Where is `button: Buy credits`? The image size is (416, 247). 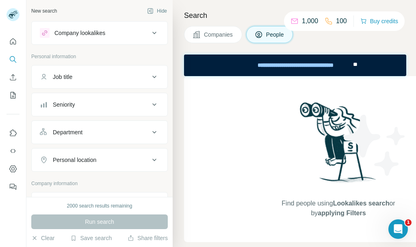 button: Buy credits is located at coordinates (379, 21).